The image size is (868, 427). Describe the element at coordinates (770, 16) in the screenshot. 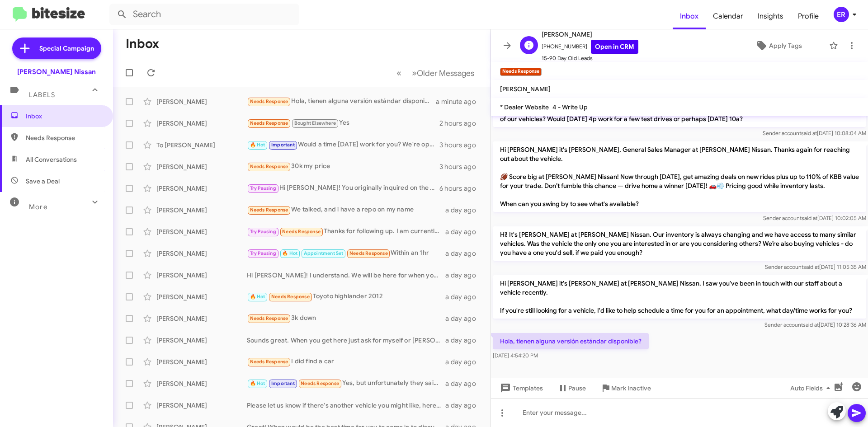

I see `a: Insights` at that location.